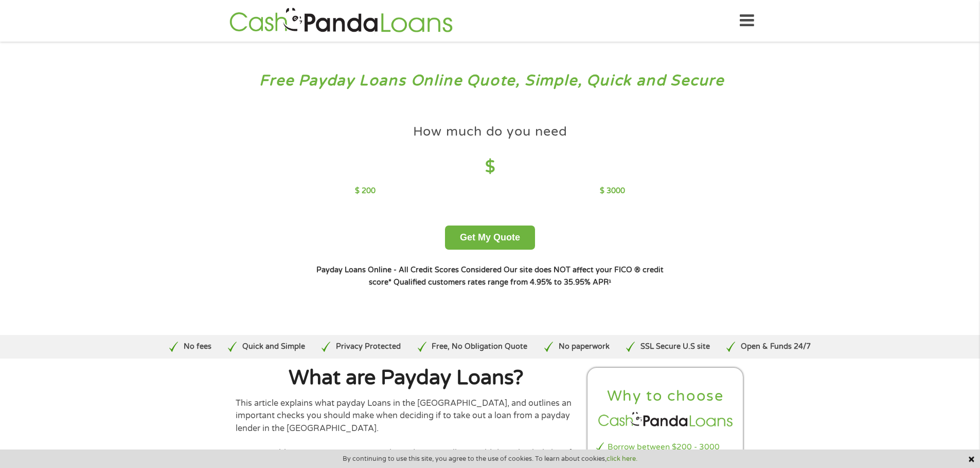 This screenshot has height=468, width=980. I want to click on li: Borrow between $200 - 3000, so click(666, 447).